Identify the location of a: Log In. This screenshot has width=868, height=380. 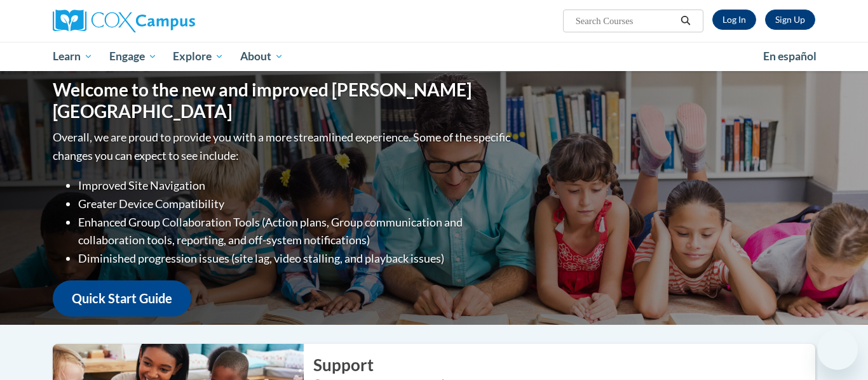
(734, 20).